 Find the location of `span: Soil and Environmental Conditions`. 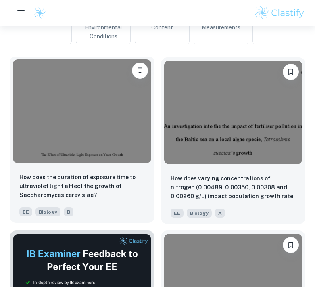

span: Soil and Environmental Conditions is located at coordinates (103, 27).